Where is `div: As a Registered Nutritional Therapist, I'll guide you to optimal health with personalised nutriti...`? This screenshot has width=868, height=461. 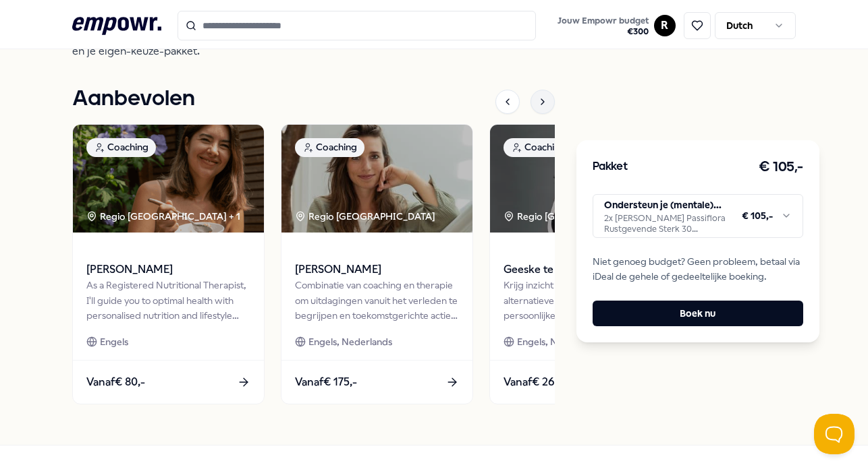
div: As a Registered Nutritional Therapist, I'll guide you to optimal health with personalised nutriti... is located at coordinates (168, 300).